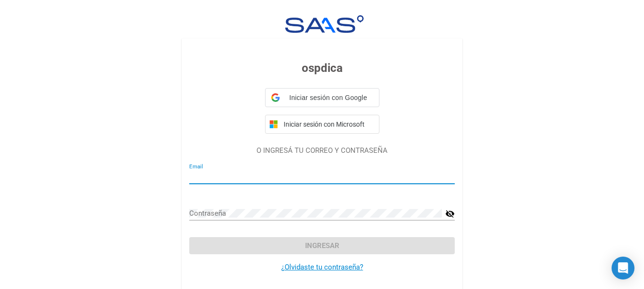  I want to click on div: Open Intercom Messenger, so click(623, 268).